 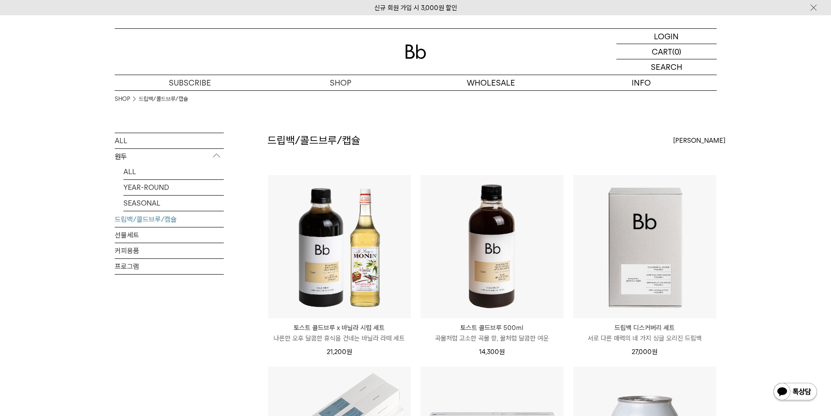 What do you see at coordinates (795, 392) in the screenshot?
I see `img: 카카오톡 채널 1:1 채팅 버튼` at bounding box center [795, 392].